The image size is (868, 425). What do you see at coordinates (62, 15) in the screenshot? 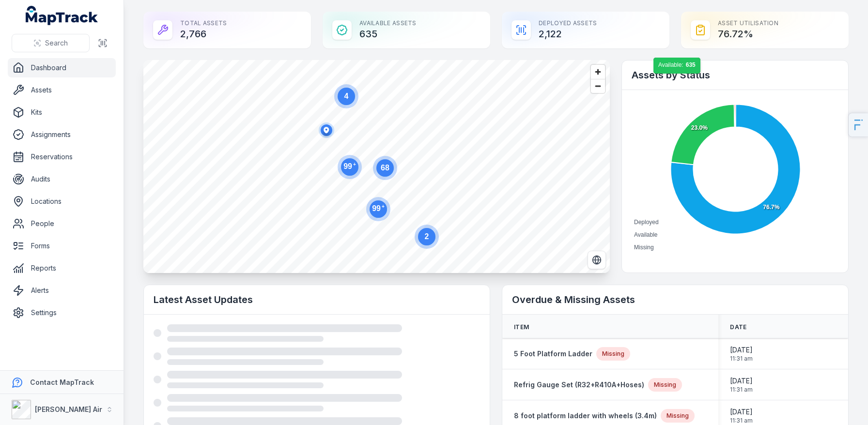
I see `a: MapTrack` at bounding box center [62, 15].